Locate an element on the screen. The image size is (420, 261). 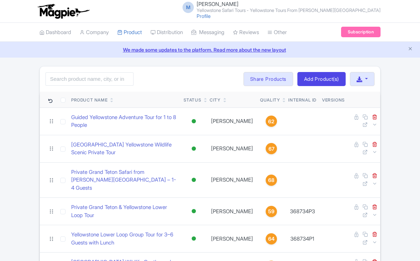
a: 59 is located at coordinates (271, 212).